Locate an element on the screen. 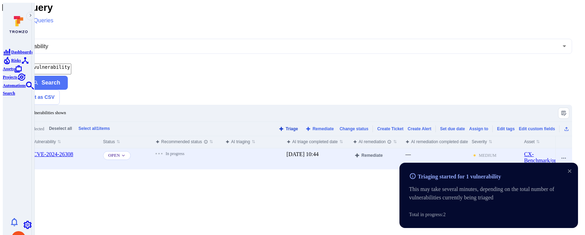 The image size is (585, 235). button: Saved Queries is located at coordinates (31, 21).